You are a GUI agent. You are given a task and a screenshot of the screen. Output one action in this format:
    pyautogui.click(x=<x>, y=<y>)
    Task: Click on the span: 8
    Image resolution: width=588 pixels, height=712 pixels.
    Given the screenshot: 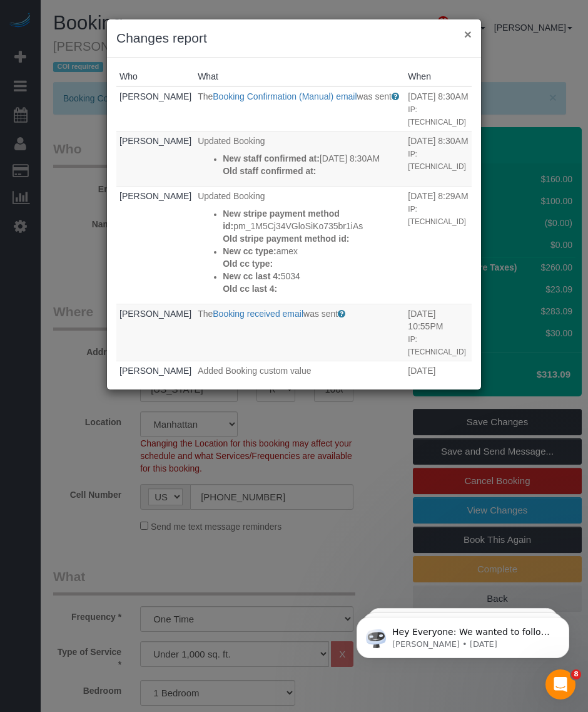 What is the action you would take?
    pyautogui.click(x=576, y=675)
    